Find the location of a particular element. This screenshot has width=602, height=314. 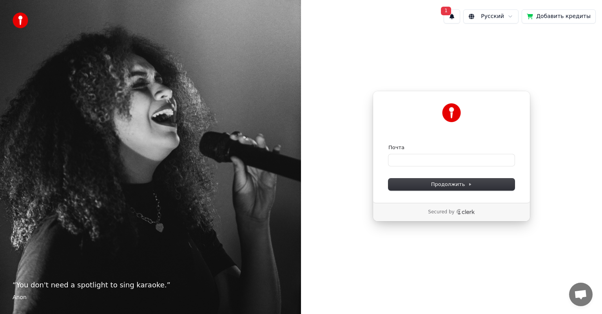

label: Почта is located at coordinates (396, 148).